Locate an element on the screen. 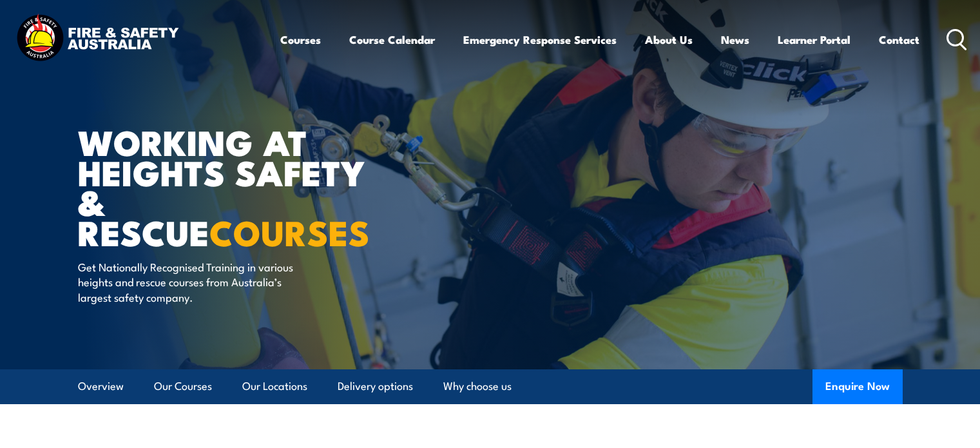 The image size is (980, 448). a: Overview is located at coordinates (100, 386).